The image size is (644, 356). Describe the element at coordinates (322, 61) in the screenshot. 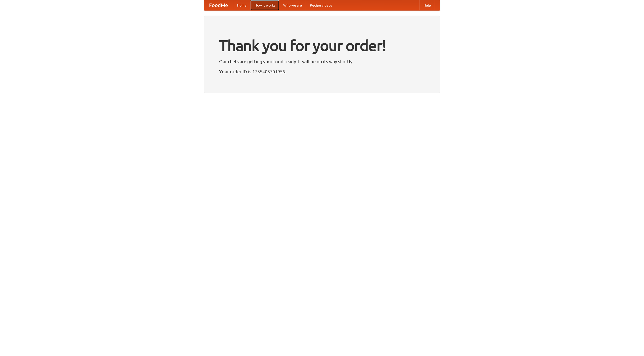

I see `p: Our chefs are getting your food ready. It will be on its way shortly.` at that location.